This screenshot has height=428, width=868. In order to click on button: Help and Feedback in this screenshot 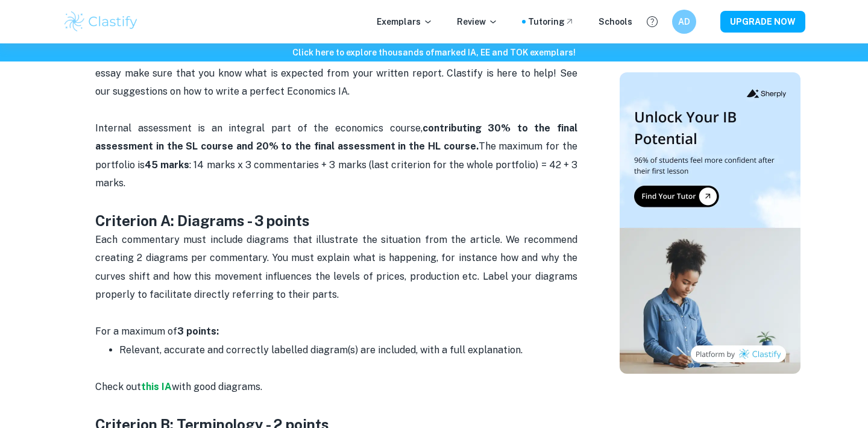, I will do `click(652, 22)`.